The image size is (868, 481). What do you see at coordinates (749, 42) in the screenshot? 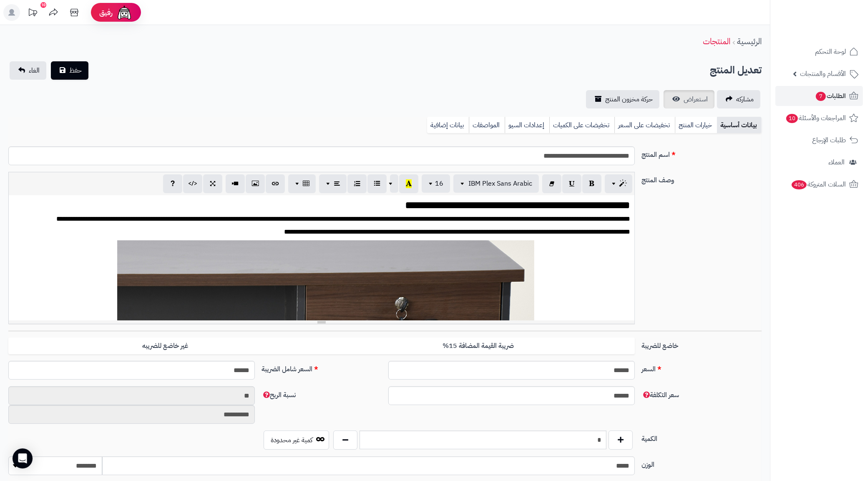
I see `a: الرئيسية` at bounding box center [749, 42].